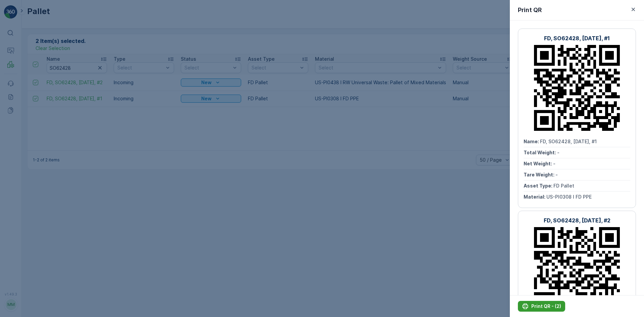 Image resolution: width=644 pixels, height=317 pixels. I want to click on span: Material :, so click(535, 197).